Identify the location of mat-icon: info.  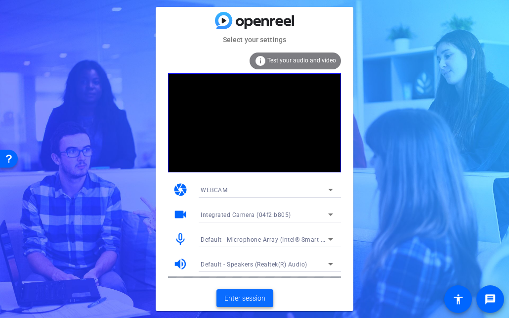
(261, 61).